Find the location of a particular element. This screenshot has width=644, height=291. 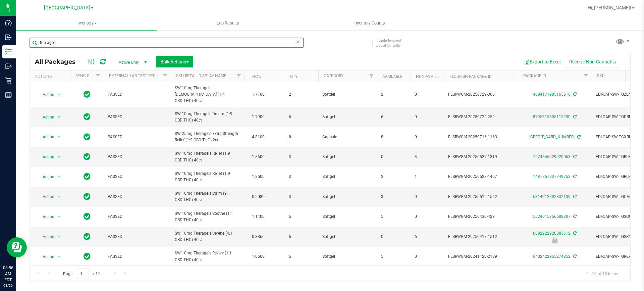

span: Page of 1 is located at coordinates (81, 273).